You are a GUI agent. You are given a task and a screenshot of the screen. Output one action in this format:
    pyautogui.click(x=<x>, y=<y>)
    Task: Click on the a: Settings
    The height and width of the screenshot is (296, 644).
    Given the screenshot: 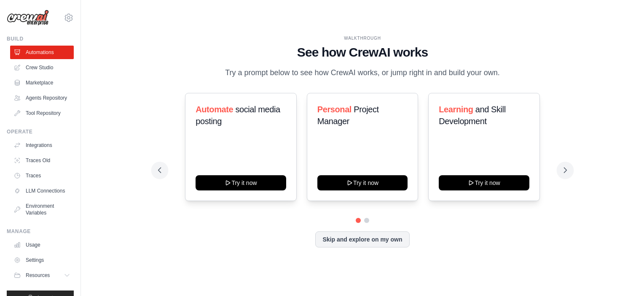 What is the action you would take?
    pyautogui.click(x=42, y=260)
    